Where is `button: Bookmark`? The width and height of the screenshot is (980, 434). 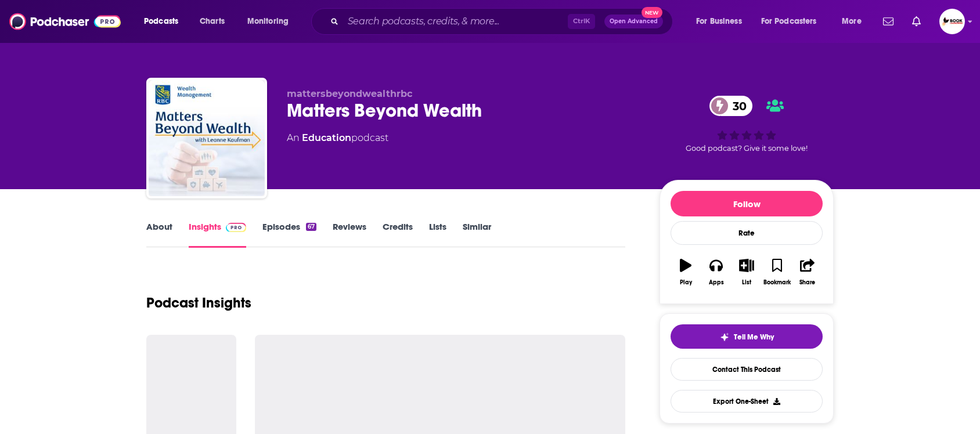 button: Bookmark is located at coordinates (777, 272).